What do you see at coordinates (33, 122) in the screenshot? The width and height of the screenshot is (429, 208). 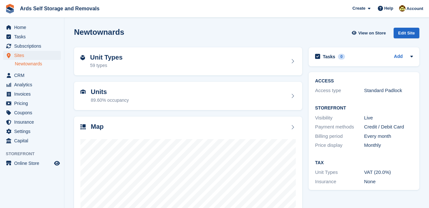 I see `span: Insurance` at bounding box center [33, 122].